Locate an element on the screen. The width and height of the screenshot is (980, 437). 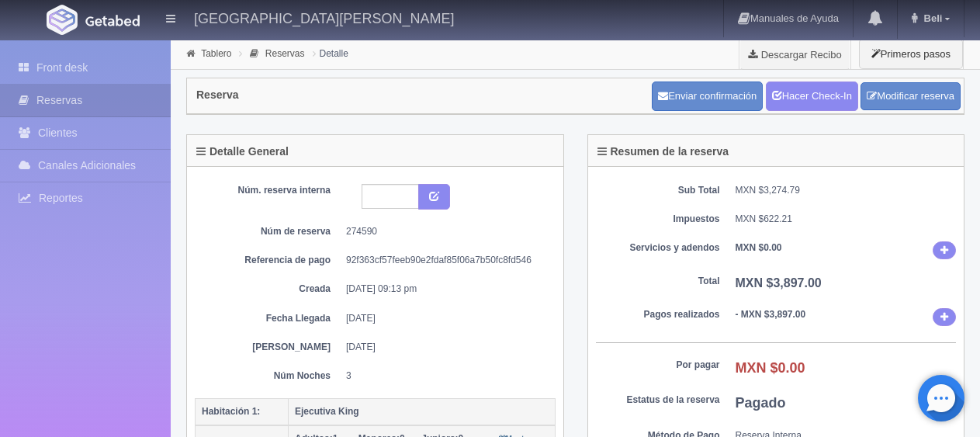
dd: 3 is located at coordinates (444, 376).